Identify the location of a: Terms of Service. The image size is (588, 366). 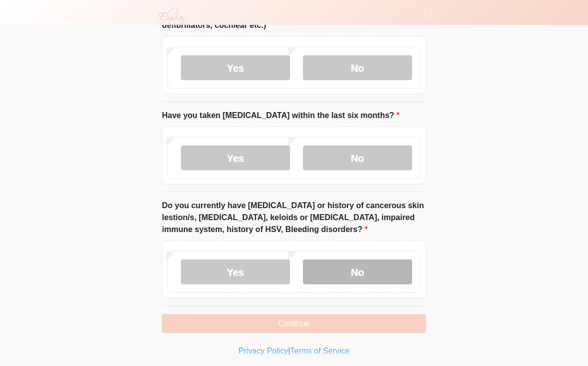
(319, 350).